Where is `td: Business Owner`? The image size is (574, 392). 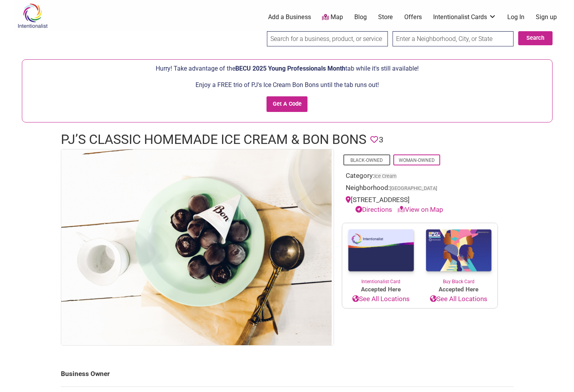
td: Business Owner is located at coordinates (287, 374).